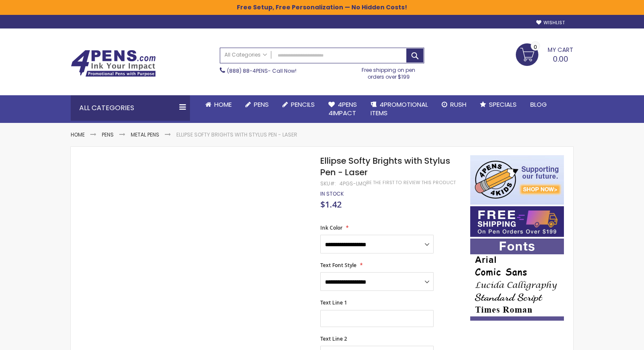 This screenshot has height=350, width=644. What do you see at coordinates (454, 105) in the screenshot?
I see `a: Rush` at bounding box center [454, 105].